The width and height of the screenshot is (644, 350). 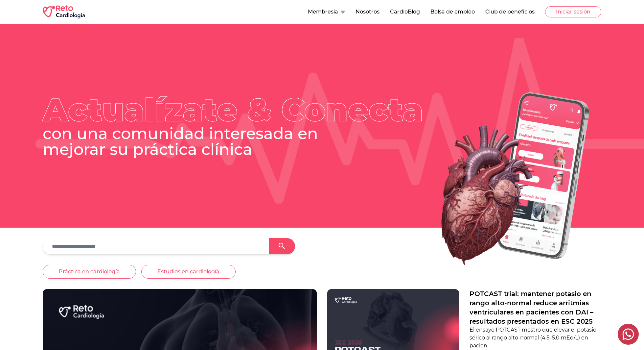 I want to click on img: RETO Cardio Logo, so click(x=64, y=12).